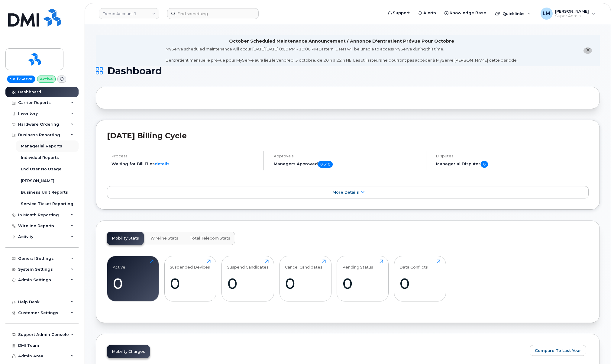 The width and height of the screenshot is (614, 364). Describe the element at coordinates (162, 164) in the screenshot. I see `a: details` at that location.